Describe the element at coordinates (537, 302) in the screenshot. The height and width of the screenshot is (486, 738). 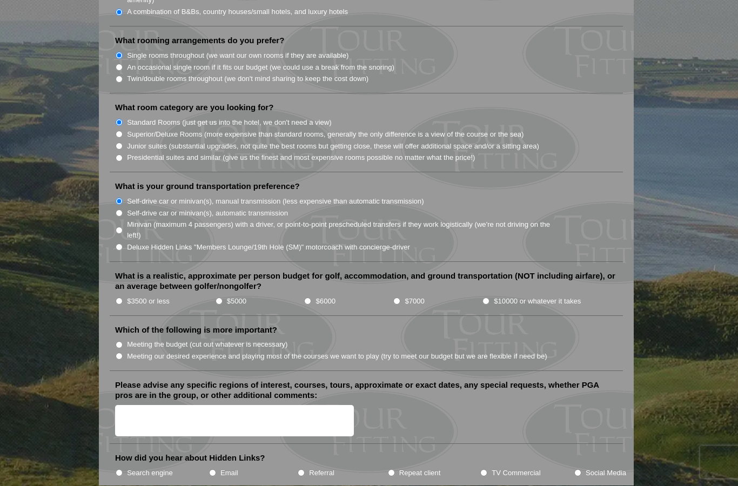
I see `label: $10000 or whatever it takes` at that location.